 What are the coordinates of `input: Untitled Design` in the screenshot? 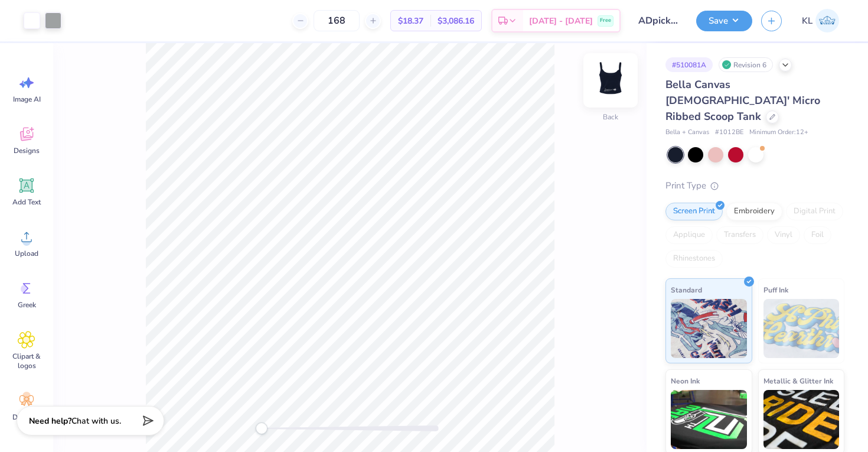 It's located at (658, 21).